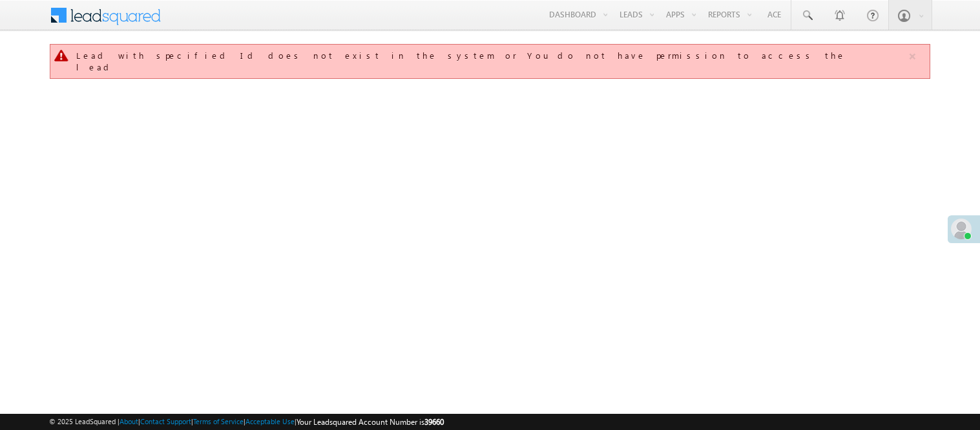 Image resolution: width=980 pixels, height=430 pixels. I want to click on a: Acceptable Use, so click(270, 421).